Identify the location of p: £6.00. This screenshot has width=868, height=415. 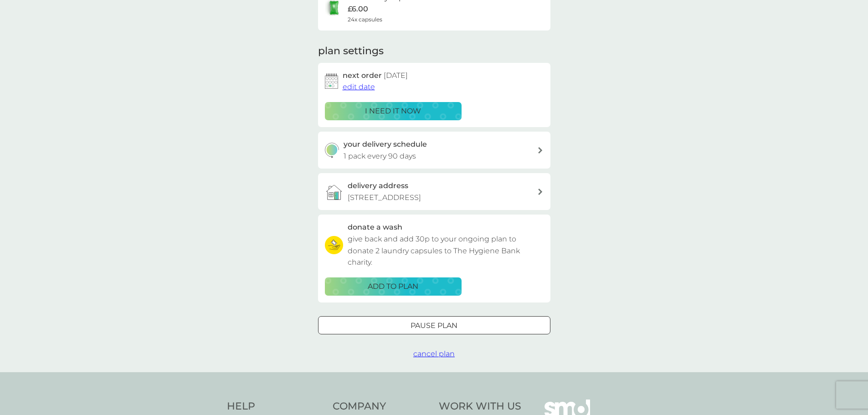
(357, 9).